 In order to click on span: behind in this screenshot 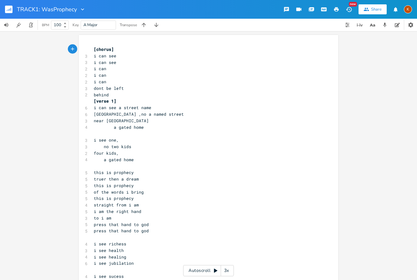, I will do `click(101, 95)`.